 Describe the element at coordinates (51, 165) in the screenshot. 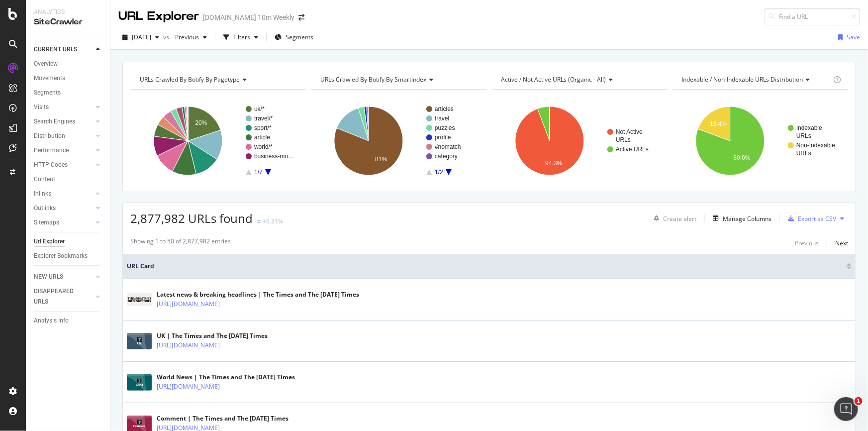

I see `div: HTTP Codes` at that location.